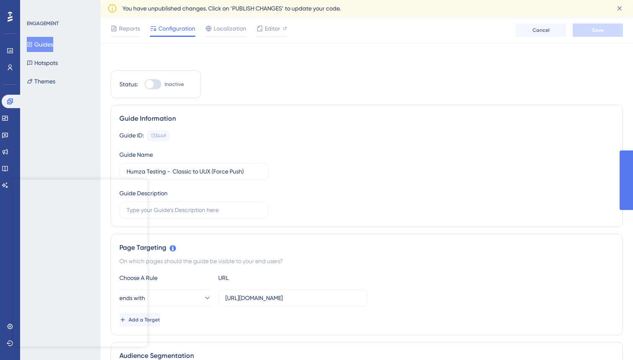 The image size is (633, 360). What do you see at coordinates (165, 298) in the screenshot?
I see `button: ends with` at bounding box center [165, 298].